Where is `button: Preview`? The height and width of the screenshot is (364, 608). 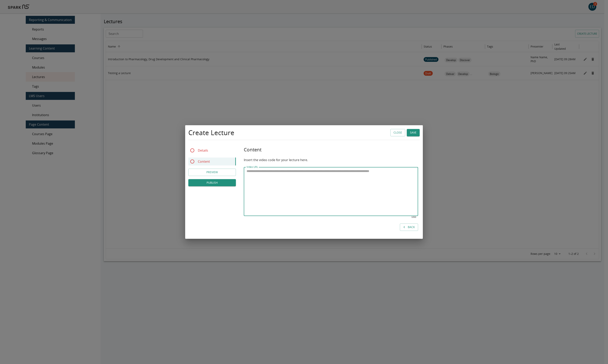
button: Preview is located at coordinates (212, 172).